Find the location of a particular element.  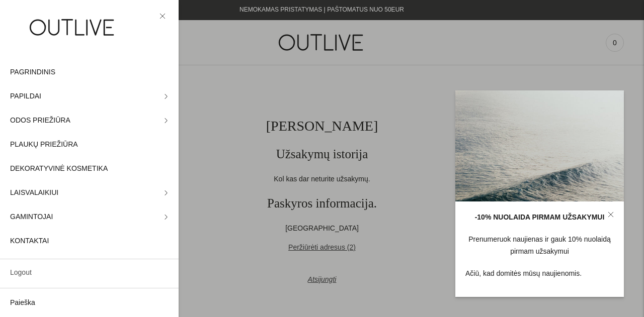

span: GAMINTOJAI is located at coordinates (31, 217).